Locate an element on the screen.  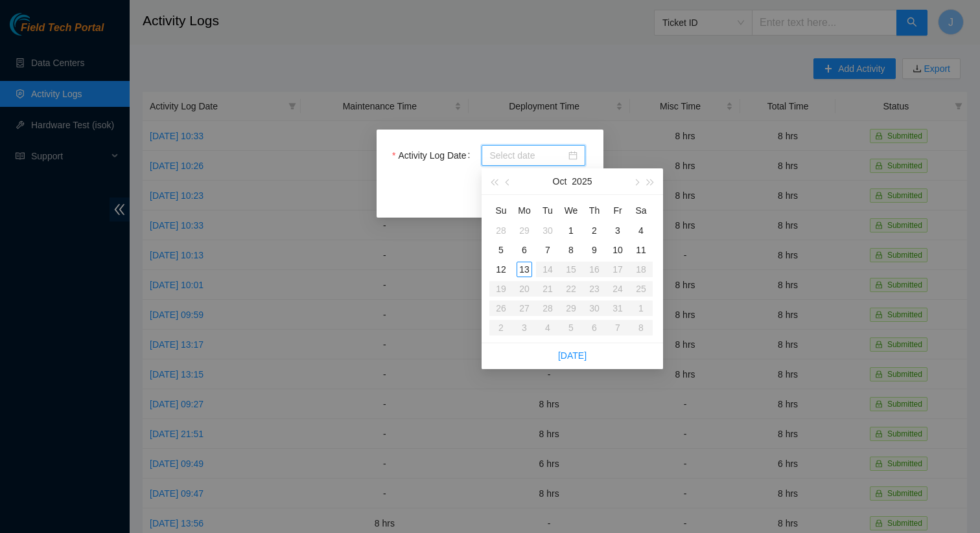
button: Oct is located at coordinates (560, 181).